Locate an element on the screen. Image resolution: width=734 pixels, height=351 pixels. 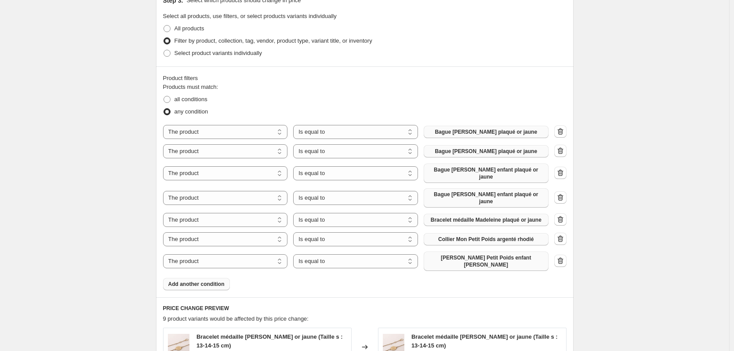
button: Bague Joséphine perlé enfant plaqué or jaune is located at coordinates (486, 198).